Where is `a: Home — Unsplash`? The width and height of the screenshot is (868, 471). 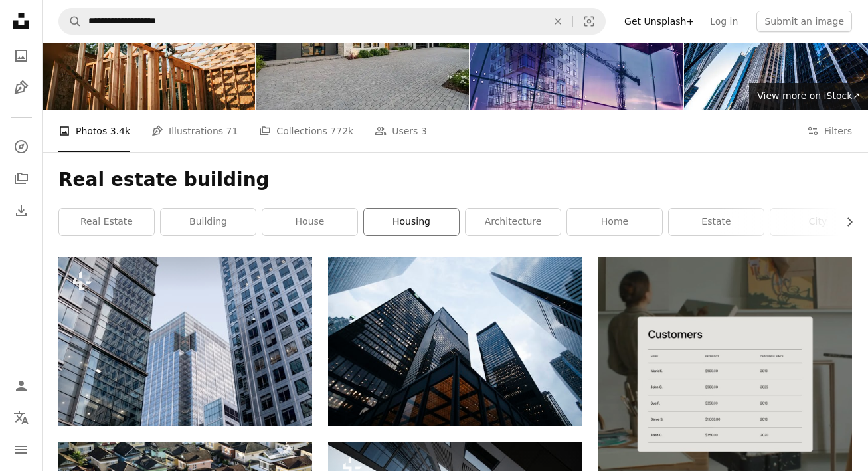
a: Home — Unsplash is located at coordinates (21, 23).